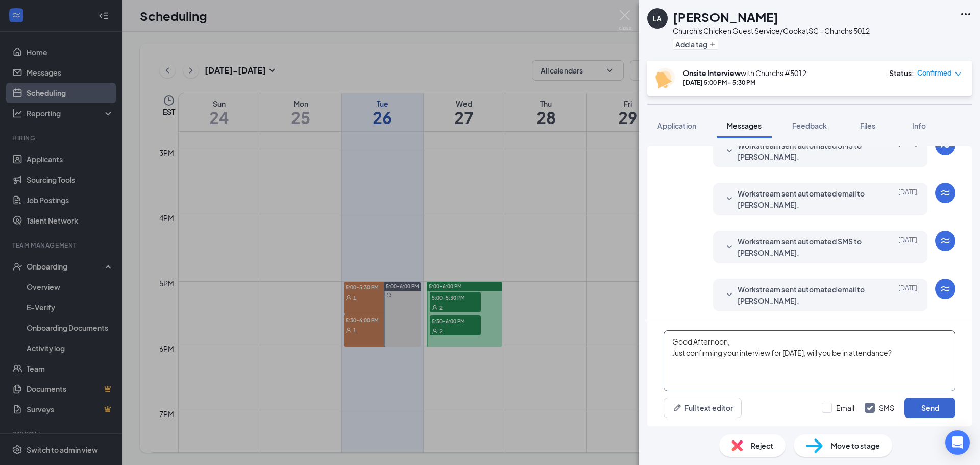 This screenshot has height=465, width=980. Describe the element at coordinates (958, 443) in the screenshot. I see `div: Open Intercom Messenger` at that location.